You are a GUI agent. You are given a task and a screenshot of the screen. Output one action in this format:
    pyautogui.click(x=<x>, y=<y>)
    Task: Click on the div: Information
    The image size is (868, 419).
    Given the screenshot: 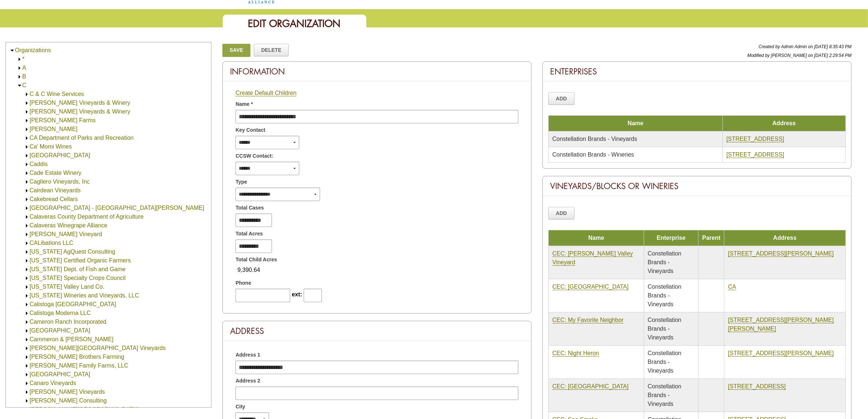 What is the action you would take?
    pyautogui.click(x=377, y=71)
    